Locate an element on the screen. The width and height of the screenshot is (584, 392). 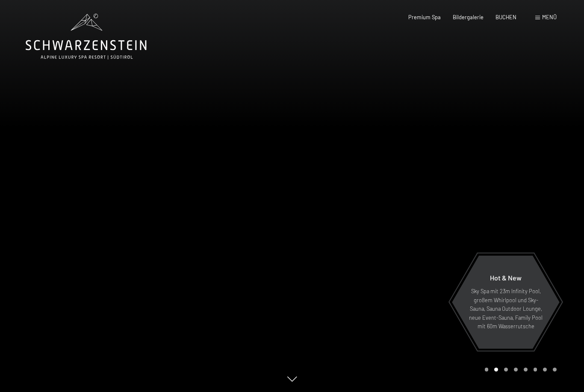
a: Bildergalerie is located at coordinates (468, 17).